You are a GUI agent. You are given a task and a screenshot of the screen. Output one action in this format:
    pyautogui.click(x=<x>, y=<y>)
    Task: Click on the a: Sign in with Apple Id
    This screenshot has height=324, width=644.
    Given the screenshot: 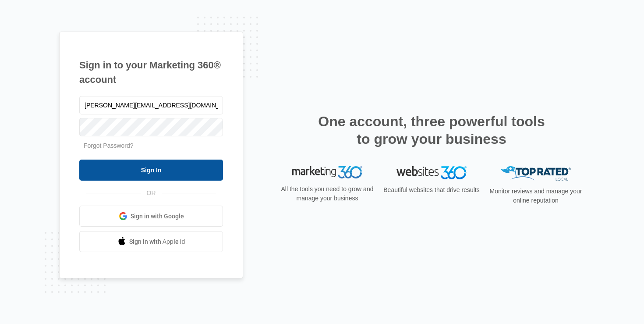 What is the action you would take?
    pyautogui.click(x=151, y=241)
    